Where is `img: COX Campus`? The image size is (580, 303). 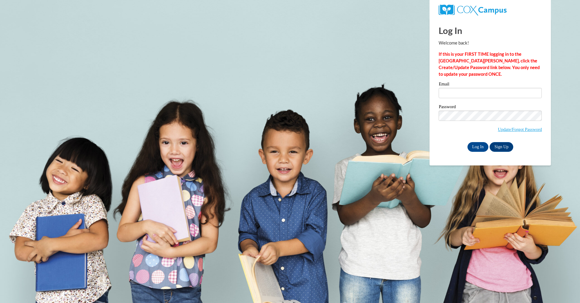 img: COX Campus is located at coordinates (472, 10).